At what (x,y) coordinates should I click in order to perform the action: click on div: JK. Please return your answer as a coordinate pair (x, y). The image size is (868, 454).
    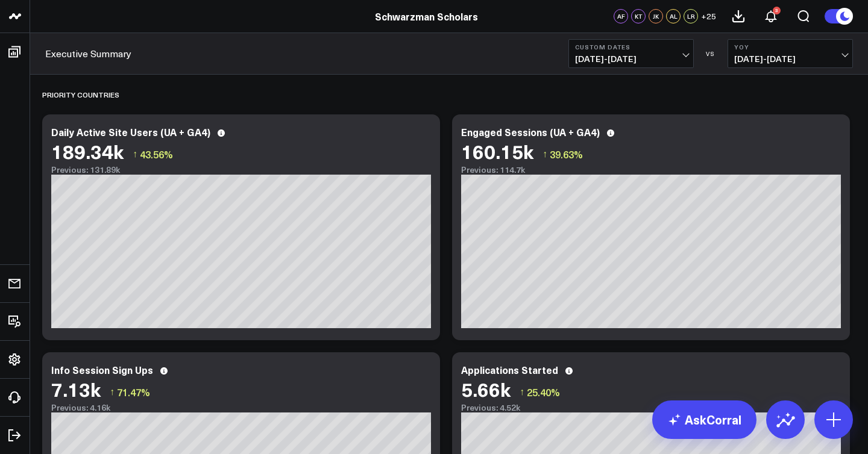
    Looking at the image, I should click on (656, 16).